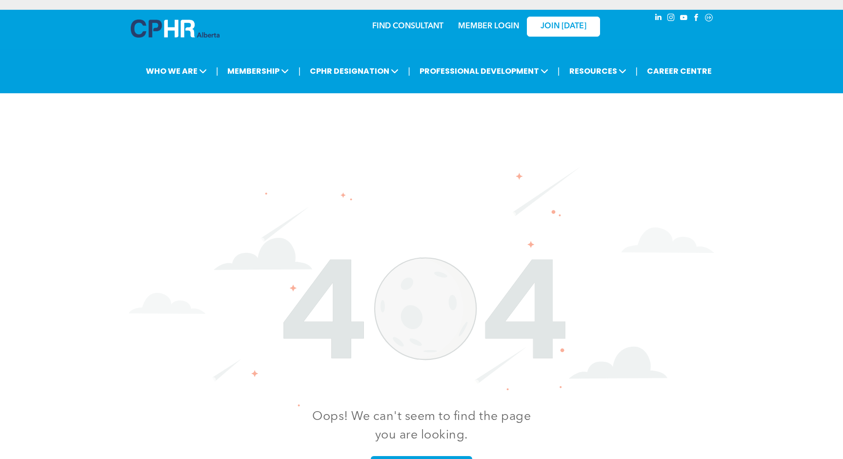 The width and height of the screenshot is (843, 459). Describe the element at coordinates (658, 19) in the screenshot. I see `a: linkedin` at that location.